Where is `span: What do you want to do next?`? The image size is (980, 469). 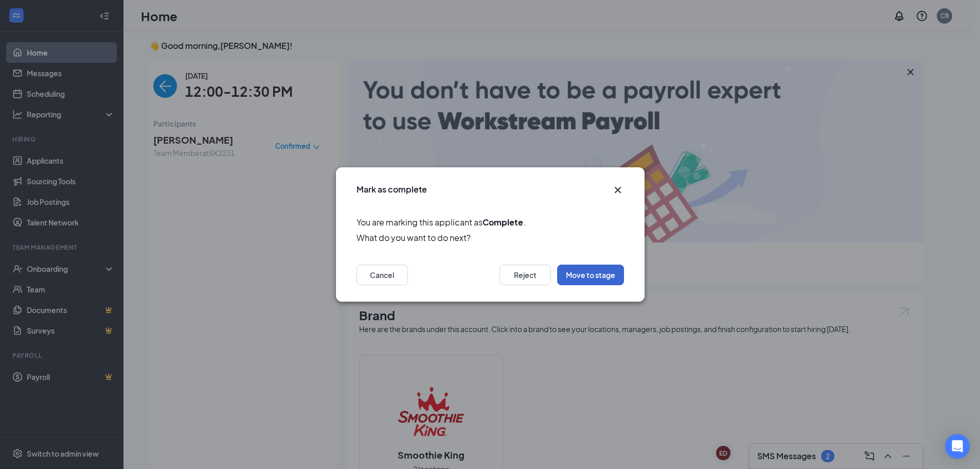 span: What do you want to do next? is located at coordinates (490, 238).